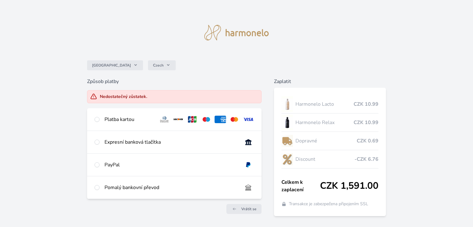  Describe the element at coordinates (248, 142) in the screenshot. I see `img: onlineBanking_CZ.svg` at that location.